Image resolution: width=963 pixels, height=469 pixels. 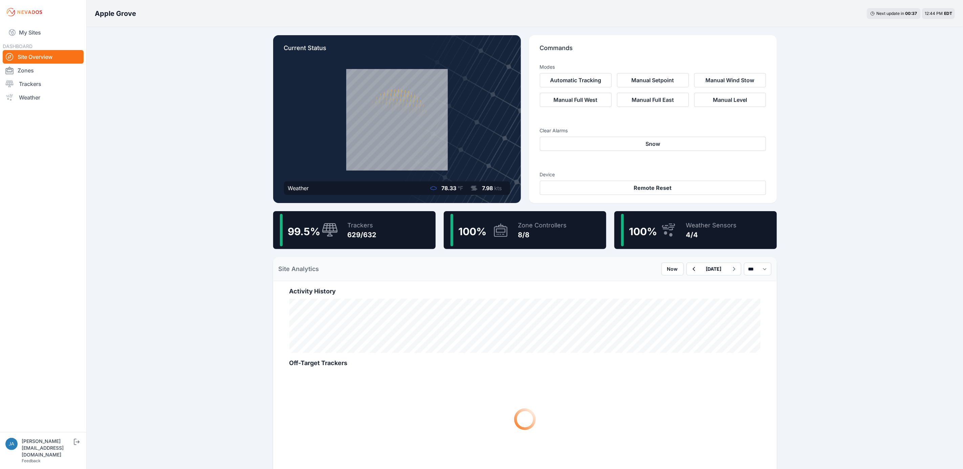 I want to click on h3: Clear Alarms, so click(x=653, y=131).